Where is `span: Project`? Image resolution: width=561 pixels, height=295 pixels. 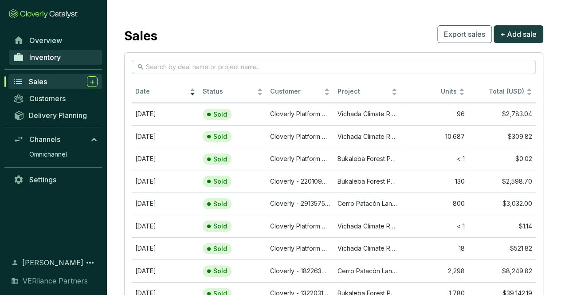
span: Project is located at coordinates (363, 91).